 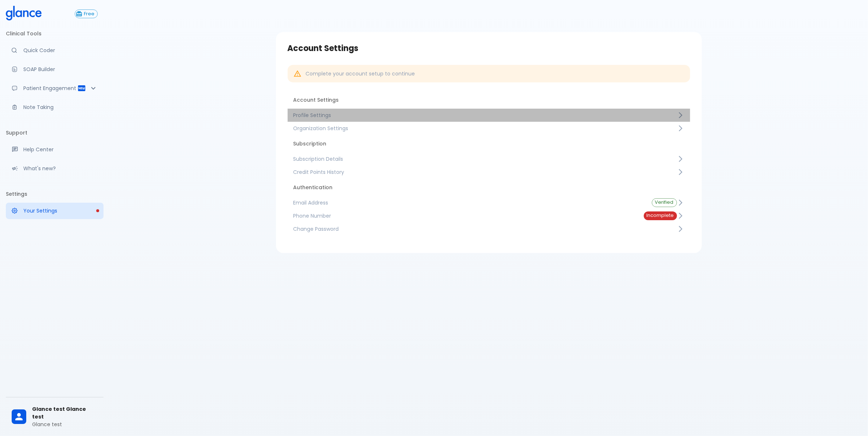 What do you see at coordinates (60, 211) in the screenshot?
I see `p: Your Settings` at bounding box center [60, 211].